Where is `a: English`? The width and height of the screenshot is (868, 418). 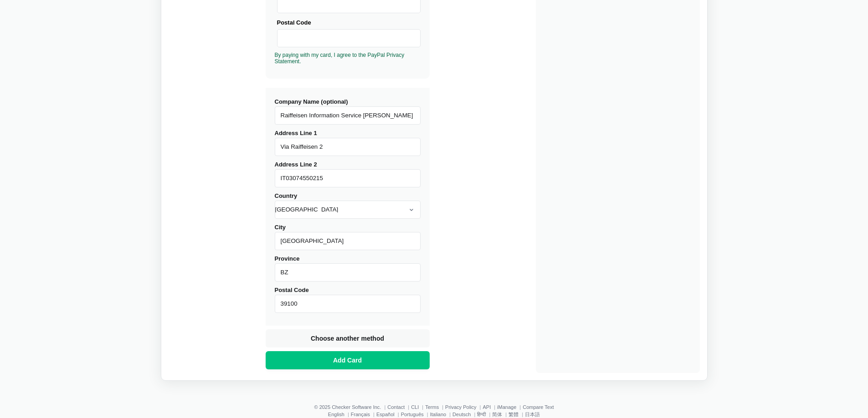
a: English is located at coordinates (336, 414).